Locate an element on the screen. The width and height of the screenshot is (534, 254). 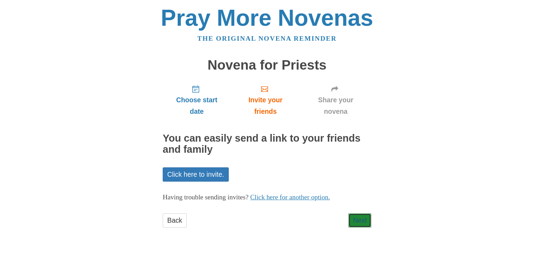
a: Back is located at coordinates (174, 220).